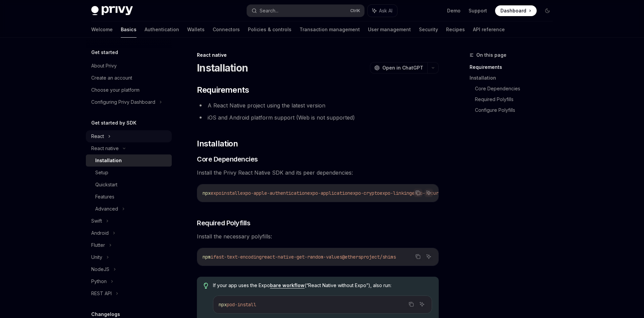  Describe the element at coordinates (318, 173) in the screenshot. I see `span: Install the Privy React Native SDK and its peer dependencies:` at that location.